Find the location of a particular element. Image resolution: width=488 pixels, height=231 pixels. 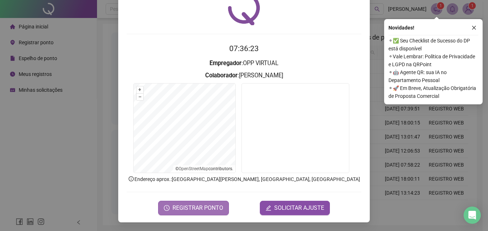

li: © contributors. is located at coordinates (204, 169).